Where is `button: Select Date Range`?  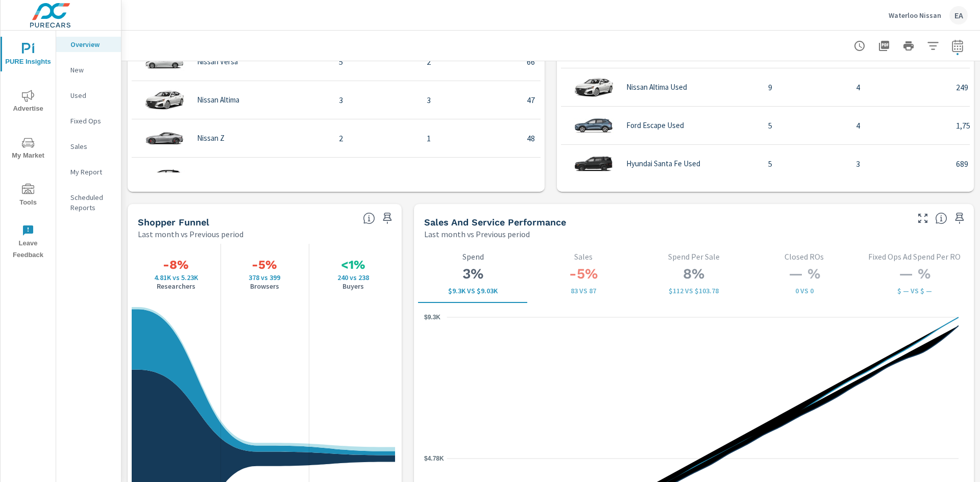 button: Select Date Range is located at coordinates (957, 46).